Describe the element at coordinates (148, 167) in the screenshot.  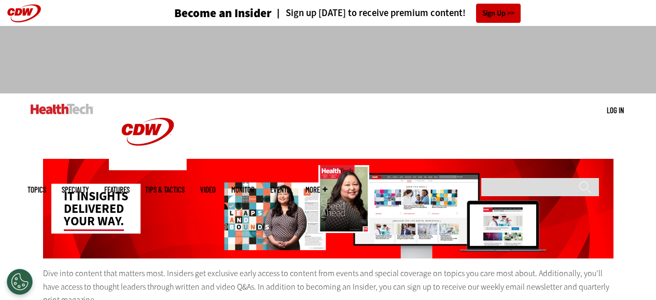
I see `a: CDW` at that location.